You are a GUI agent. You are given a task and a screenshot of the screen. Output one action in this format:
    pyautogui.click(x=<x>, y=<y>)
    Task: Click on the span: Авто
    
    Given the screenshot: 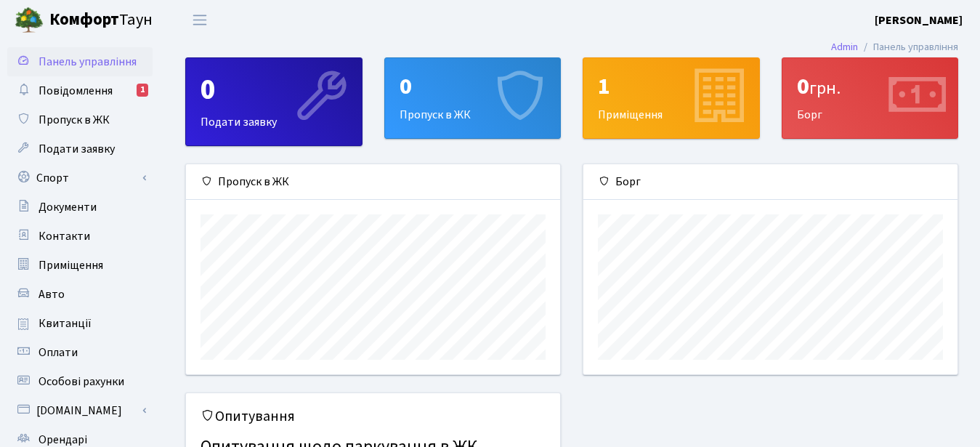 What is the action you would take?
    pyautogui.click(x=52, y=294)
    